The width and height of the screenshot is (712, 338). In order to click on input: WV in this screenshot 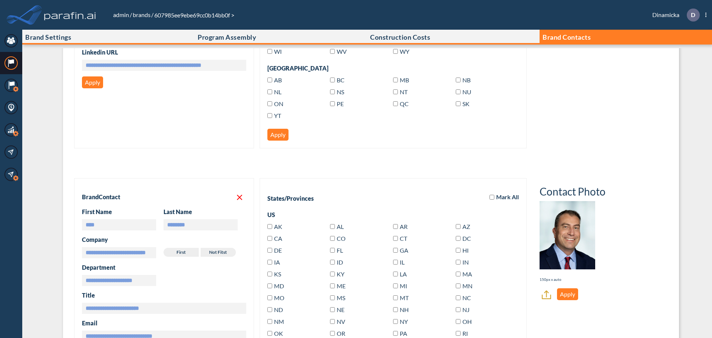, I will do `click(332, 51)`.